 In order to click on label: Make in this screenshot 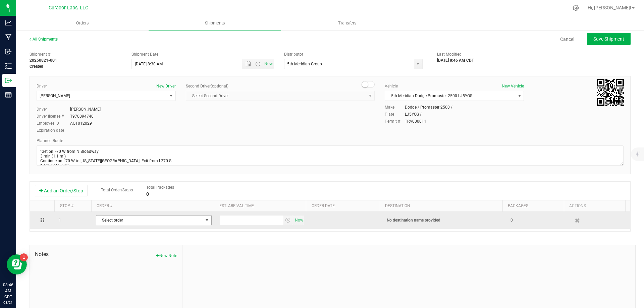, I will do `click(395, 107)`.